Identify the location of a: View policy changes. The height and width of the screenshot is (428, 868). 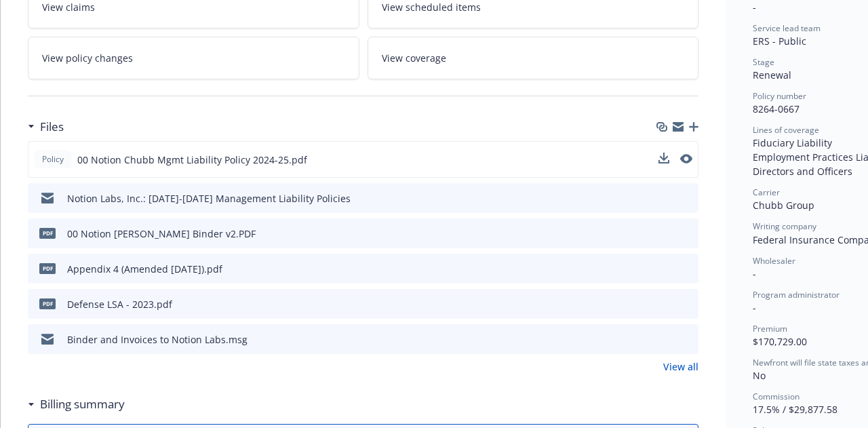
(193, 58).